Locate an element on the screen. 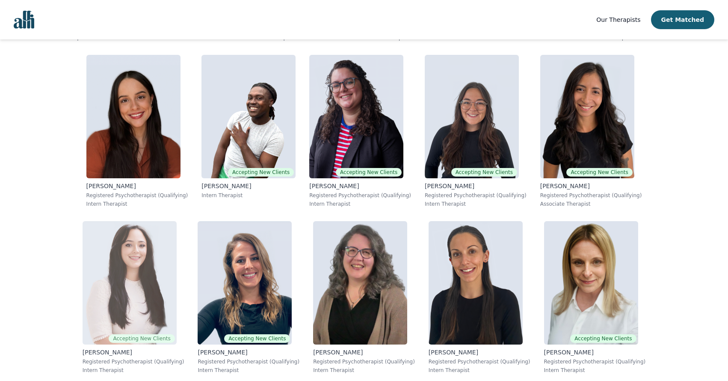  img: Haile_Mcbride is located at coordinates (472, 116).